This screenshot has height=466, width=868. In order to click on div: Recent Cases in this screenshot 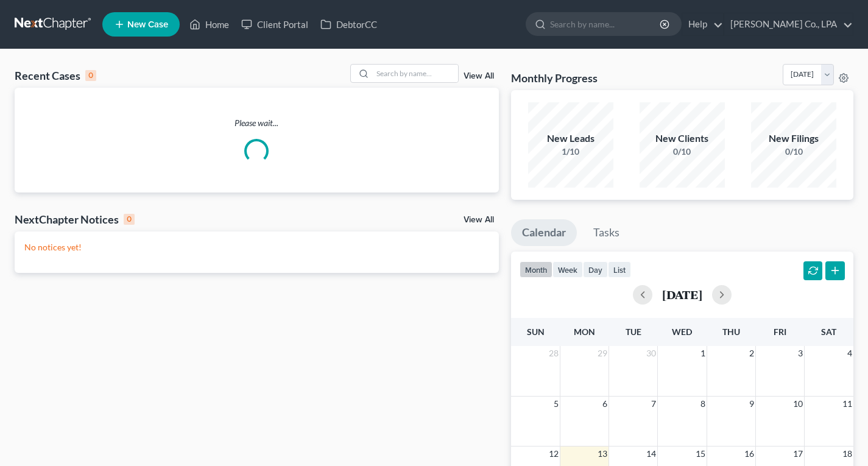, I will do `click(55, 75)`.